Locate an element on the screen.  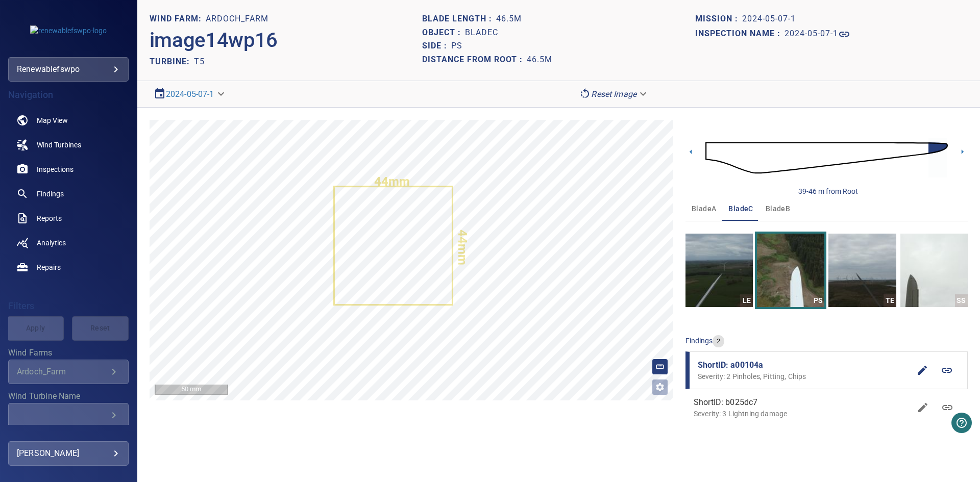
a: TE is located at coordinates (862, 271).